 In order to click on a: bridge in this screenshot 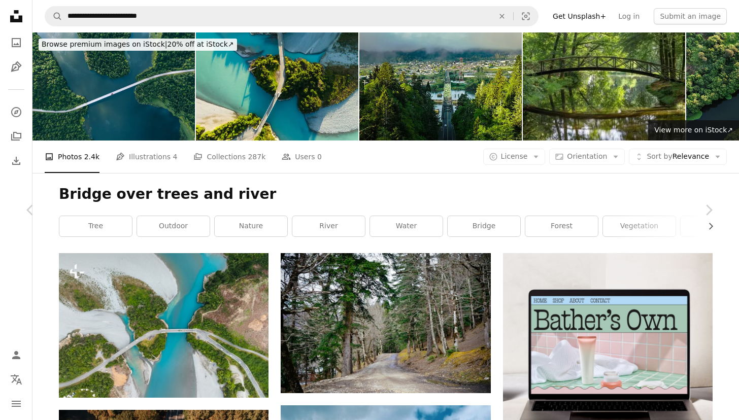, I will do `click(484, 226)`.